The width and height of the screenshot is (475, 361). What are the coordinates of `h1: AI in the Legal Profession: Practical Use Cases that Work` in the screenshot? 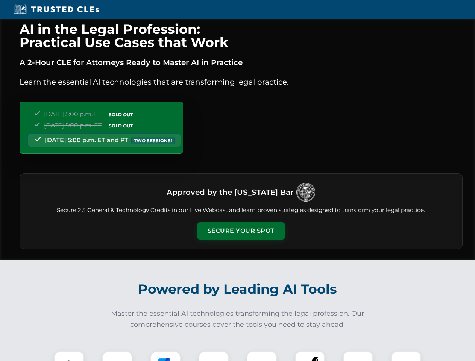 It's located at (241, 36).